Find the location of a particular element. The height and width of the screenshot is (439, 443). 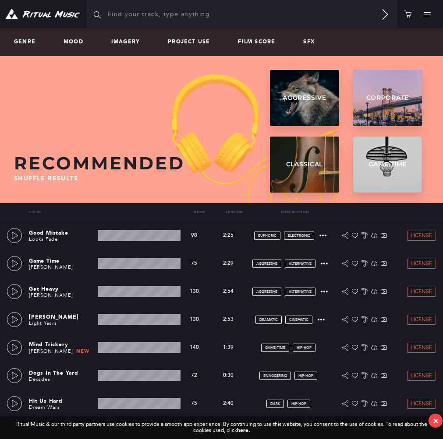

a: Corporate is located at coordinates (387, 98).